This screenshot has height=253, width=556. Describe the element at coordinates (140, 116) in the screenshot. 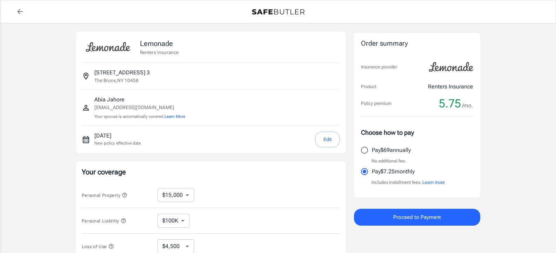

I see `p: Your spouse is automatically covered.` at that location.